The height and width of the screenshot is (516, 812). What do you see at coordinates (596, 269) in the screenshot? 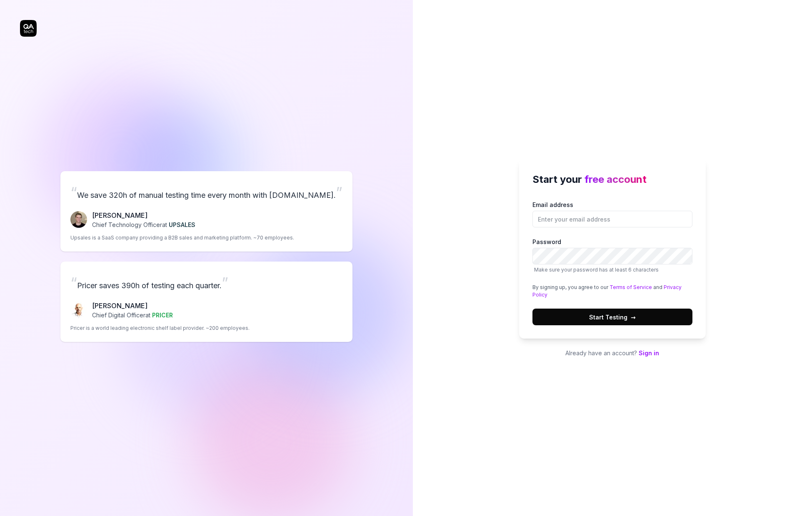
I see `span: Make sure your password has at least 6 characters` at bounding box center [596, 269].